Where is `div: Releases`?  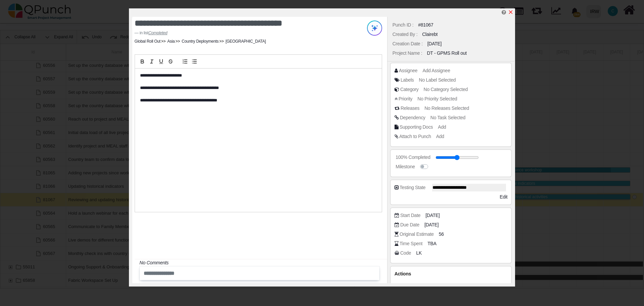 div: Releases is located at coordinates (410, 108).